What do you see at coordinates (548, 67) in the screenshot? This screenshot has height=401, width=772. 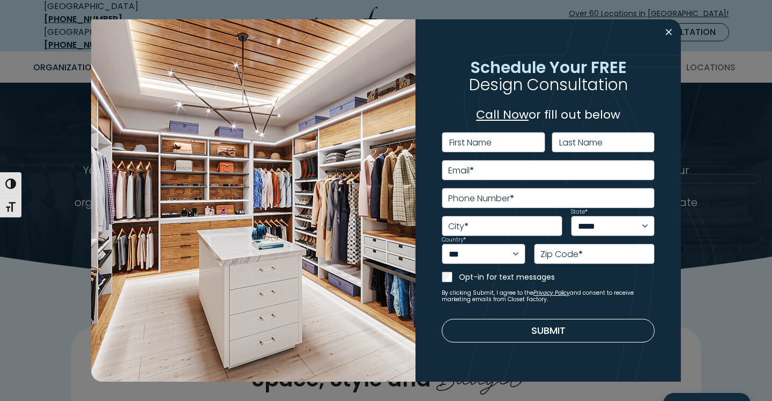 I see `span: Schedule Your FREE` at bounding box center [548, 67].